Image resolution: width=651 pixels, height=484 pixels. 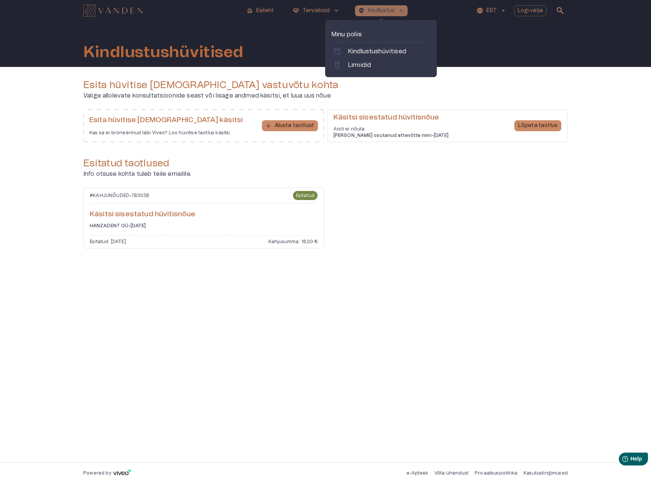 What do you see at coordinates (326, 164) in the screenshot?
I see `h4: Esitatud taotlused` at bounding box center [326, 164].